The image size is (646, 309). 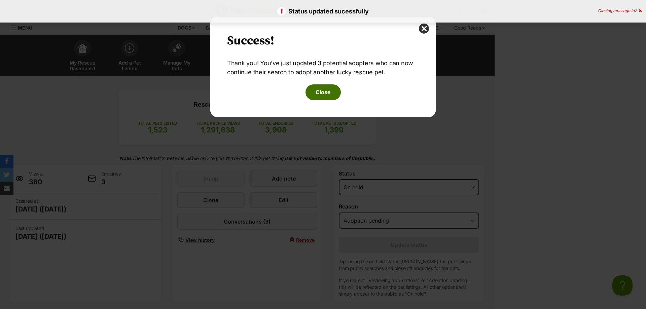 What do you see at coordinates (323, 92) in the screenshot?
I see `button: Close` at bounding box center [323, 92].